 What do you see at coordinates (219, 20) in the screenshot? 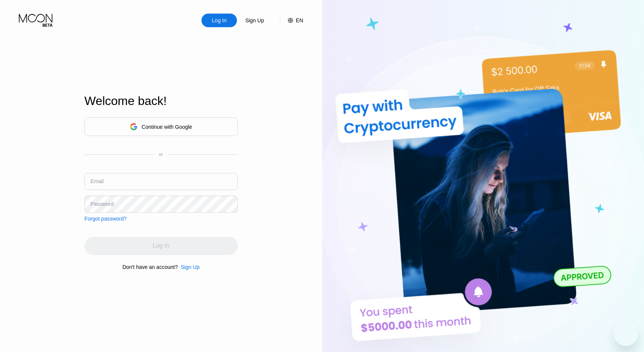
I see `div: Log In` at bounding box center [219, 20].